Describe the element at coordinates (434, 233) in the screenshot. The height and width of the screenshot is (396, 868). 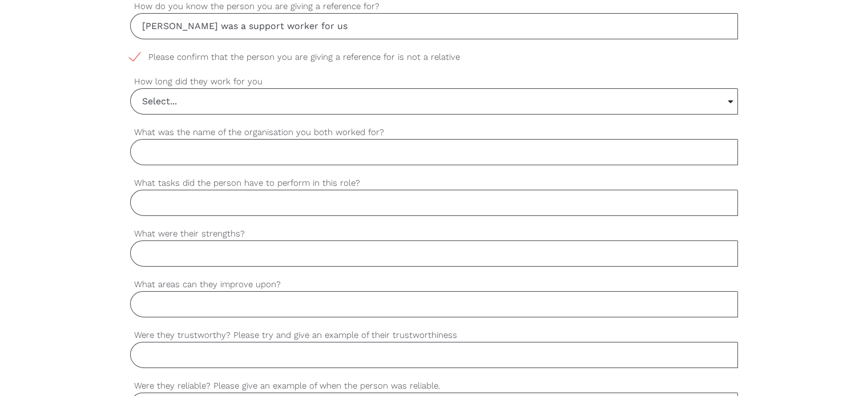
I see `label: What were their strengths?` at that location.